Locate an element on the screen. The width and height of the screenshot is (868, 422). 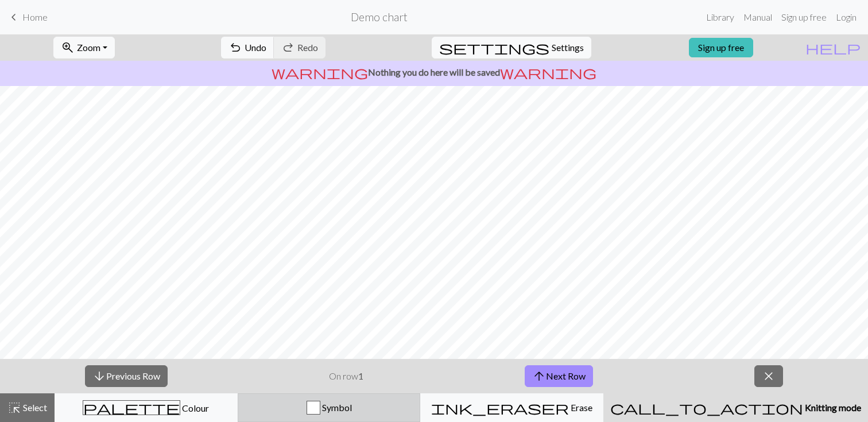
span: Undo is located at coordinates (255, 47).